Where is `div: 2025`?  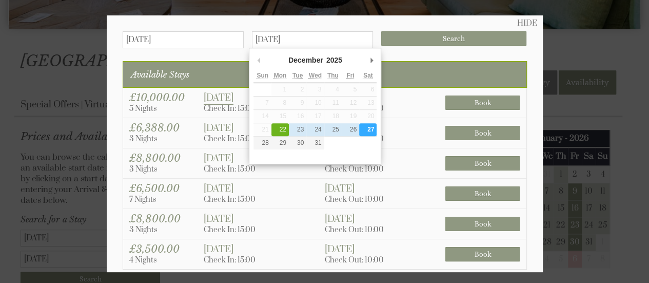 div: 2025 is located at coordinates (334, 60).